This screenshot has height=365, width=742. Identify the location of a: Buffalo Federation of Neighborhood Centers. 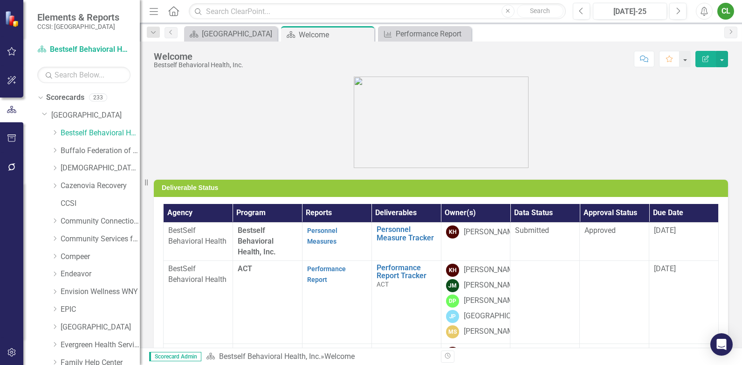
(100, 151).